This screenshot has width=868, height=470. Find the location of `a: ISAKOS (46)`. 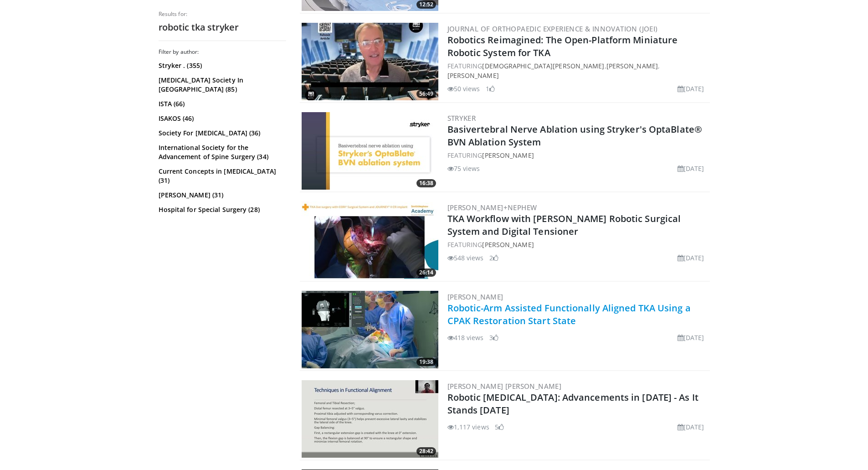

a: ISAKOS (46) is located at coordinates (221, 118).